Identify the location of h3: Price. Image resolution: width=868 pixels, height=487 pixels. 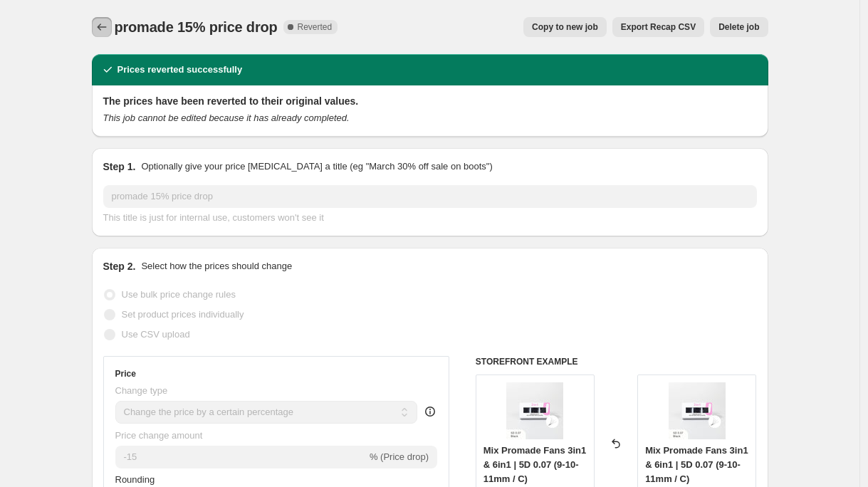
(126, 374).